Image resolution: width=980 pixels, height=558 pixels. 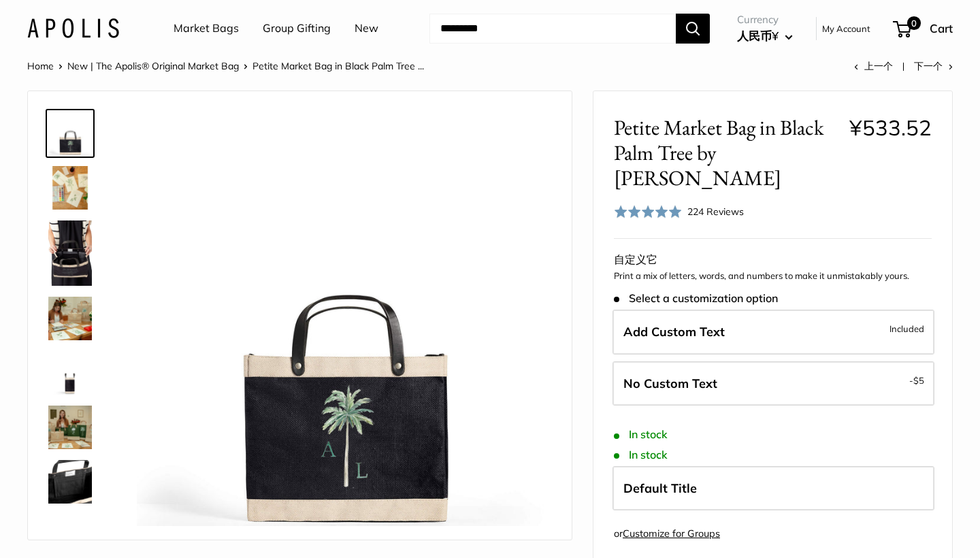 What do you see at coordinates (715, 211) in the screenshot?
I see `span: 224 Reviews` at bounding box center [715, 211].